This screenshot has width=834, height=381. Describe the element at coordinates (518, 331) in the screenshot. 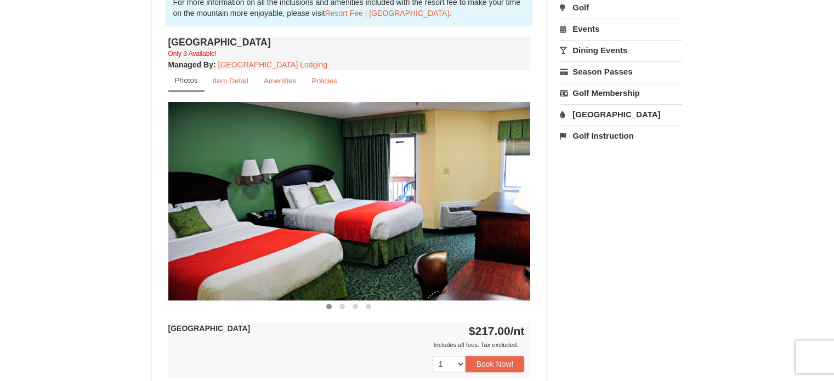

I see `span: /nt` at that location.